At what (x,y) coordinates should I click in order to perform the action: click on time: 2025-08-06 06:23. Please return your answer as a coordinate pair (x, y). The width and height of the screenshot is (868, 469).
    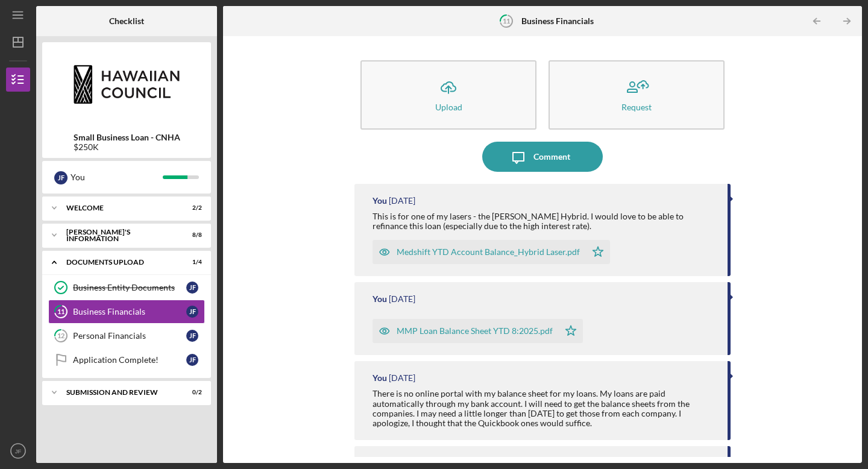
    Looking at the image, I should click on (402, 378).